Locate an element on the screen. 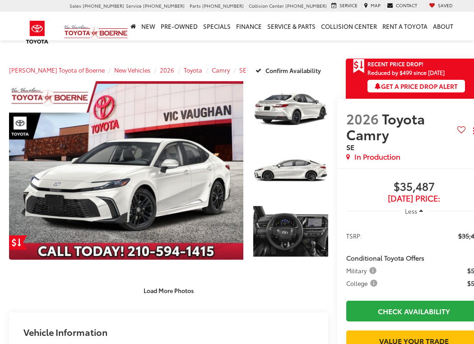  a: SE is located at coordinates (243, 70).